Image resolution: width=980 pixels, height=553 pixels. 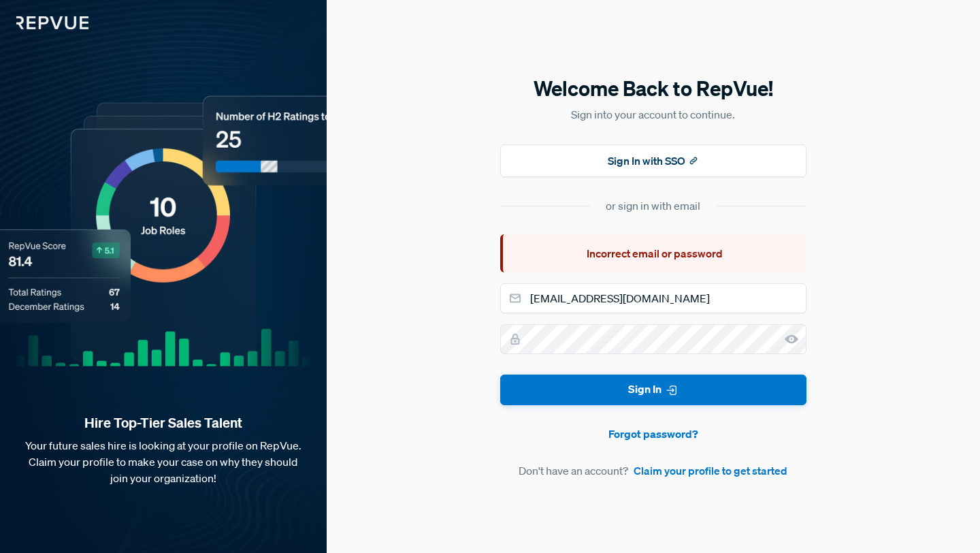 I want to click on p: Your future sales hire is looking at your profile on RepVue. Claim your profile to make your case..., so click(x=164, y=462).